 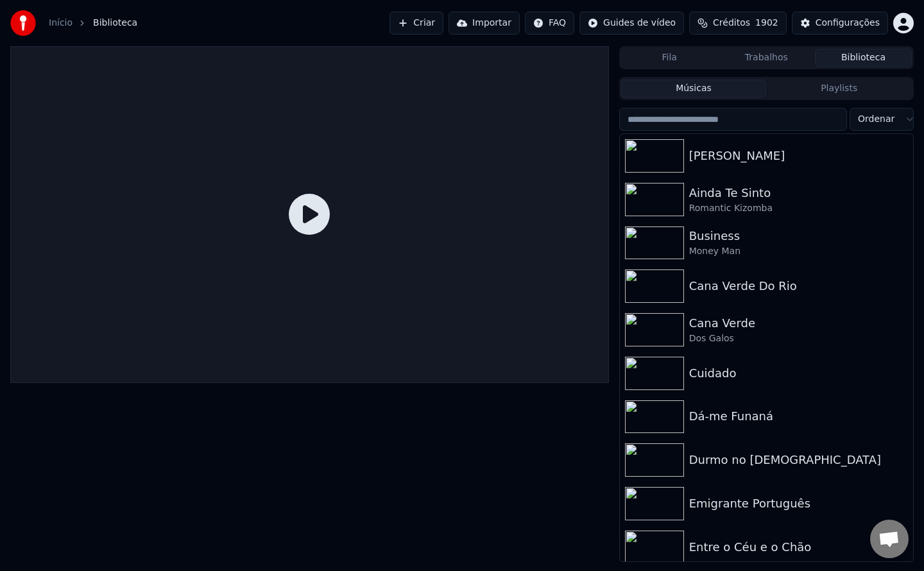 What do you see at coordinates (798, 373) in the screenshot?
I see `div: Cuidado` at bounding box center [798, 373].